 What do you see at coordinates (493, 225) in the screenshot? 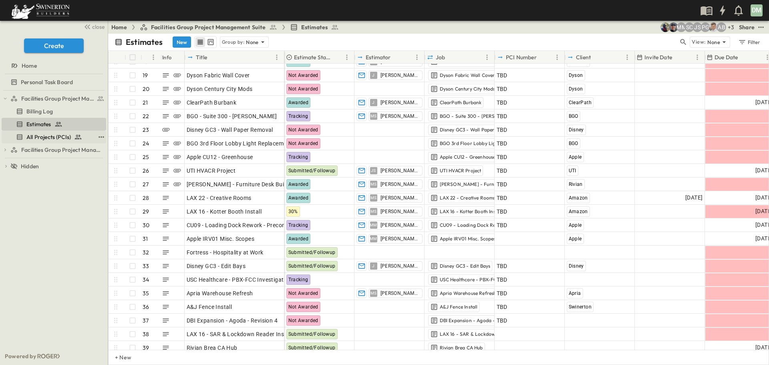
I see `p: CU09 - Loading Dock Rework - Preconstruction` at bounding box center [493, 225].